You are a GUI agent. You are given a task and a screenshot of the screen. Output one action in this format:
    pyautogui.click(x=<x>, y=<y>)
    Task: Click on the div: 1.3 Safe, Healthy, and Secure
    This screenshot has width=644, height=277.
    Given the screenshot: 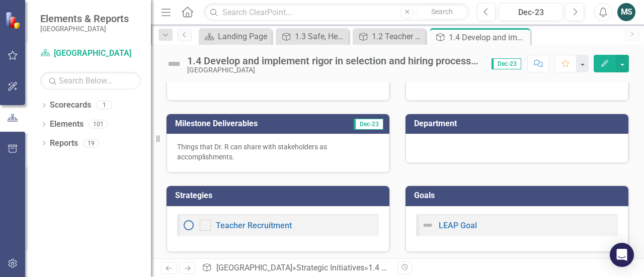 What is the action you would take?
    pyautogui.click(x=320, y=36)
    